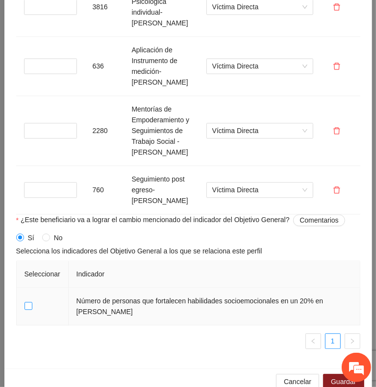 Image resolution: width=376 pixels, height=387 pixels. Describe the element at coordinates (43, 274) in the screenshot. I see `th: Seleccionar` at that location.